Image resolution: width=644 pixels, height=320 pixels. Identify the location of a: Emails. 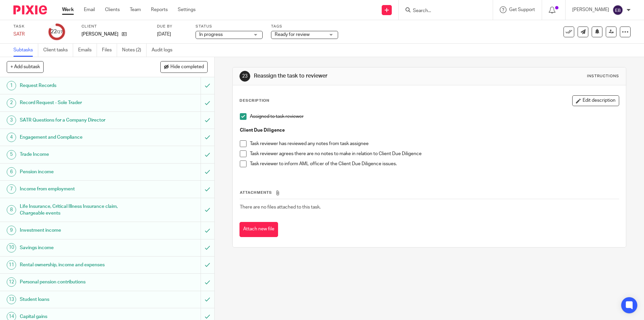
(88, 50).